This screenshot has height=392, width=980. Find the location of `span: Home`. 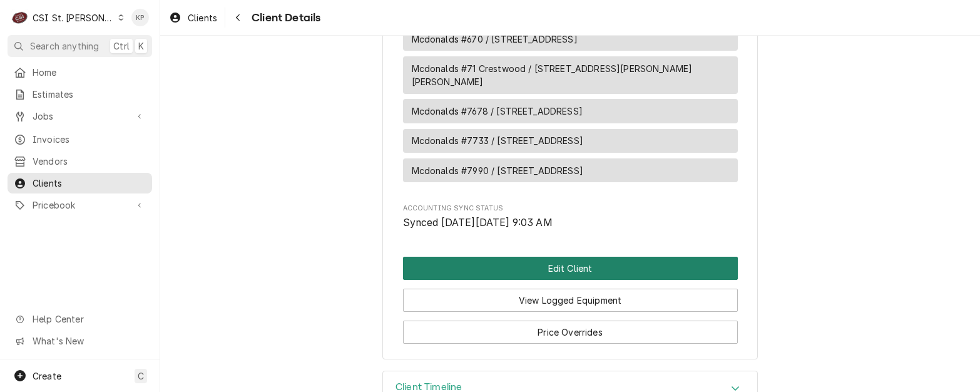

span: Home is located at coordinates (89, 72).